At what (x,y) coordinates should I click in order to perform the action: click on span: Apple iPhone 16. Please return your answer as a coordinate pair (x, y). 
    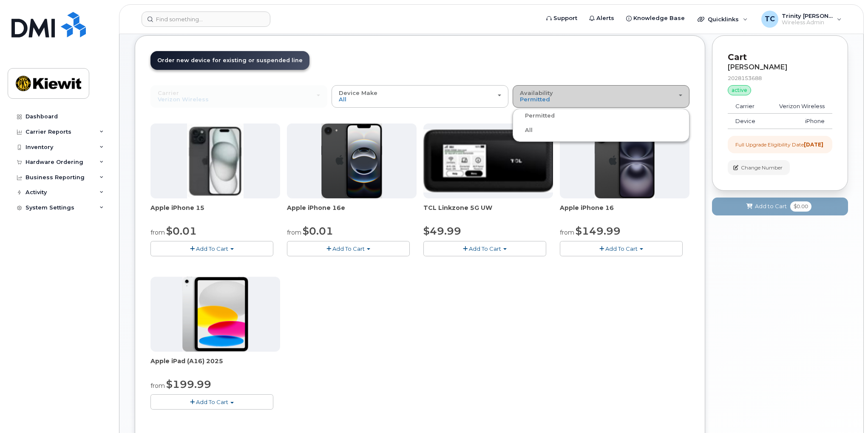
    Looking at the image, I should click on (625, 212).